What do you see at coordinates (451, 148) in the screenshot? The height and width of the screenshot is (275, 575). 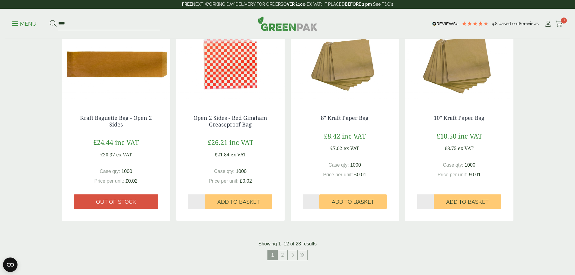 I see `span: £8.75` at bounding box center [451, 148].